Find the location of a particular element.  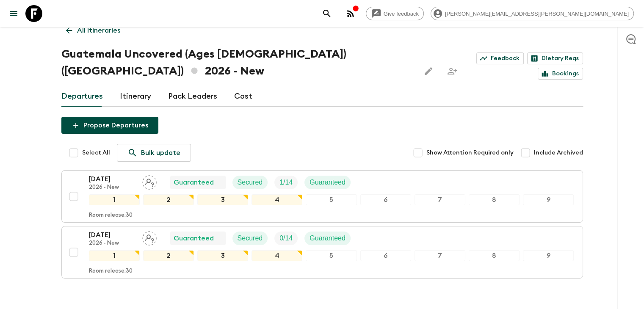

a: Dietary Reqs is located at coordinates (555, 58).